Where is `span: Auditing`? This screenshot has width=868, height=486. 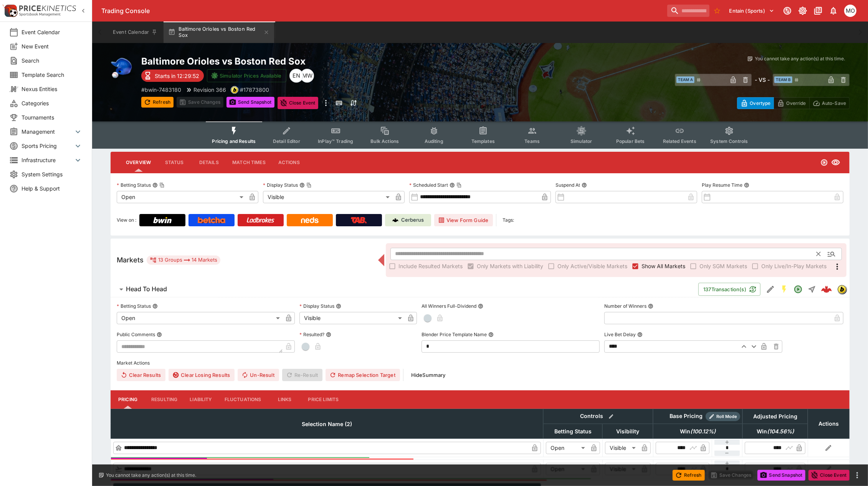 span: Auditing is located at coordinates (434, 141).